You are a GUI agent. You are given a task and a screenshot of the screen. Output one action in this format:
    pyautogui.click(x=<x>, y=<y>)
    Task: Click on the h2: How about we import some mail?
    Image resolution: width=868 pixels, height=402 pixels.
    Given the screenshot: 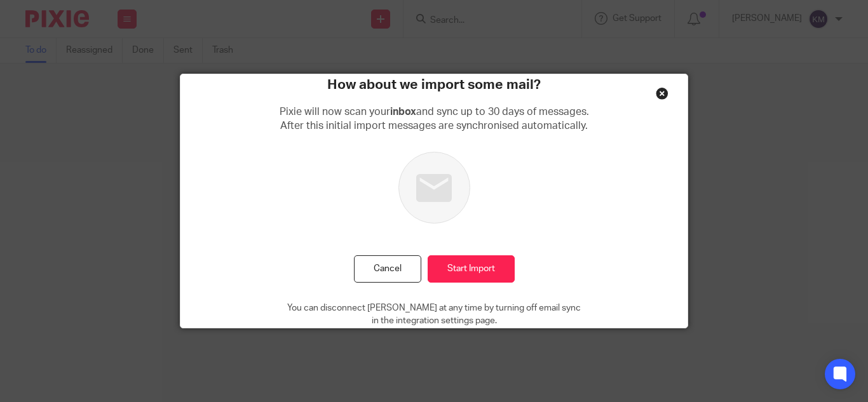 What is the action you would take?
    pyautogui.click(x=434, y=85)
    